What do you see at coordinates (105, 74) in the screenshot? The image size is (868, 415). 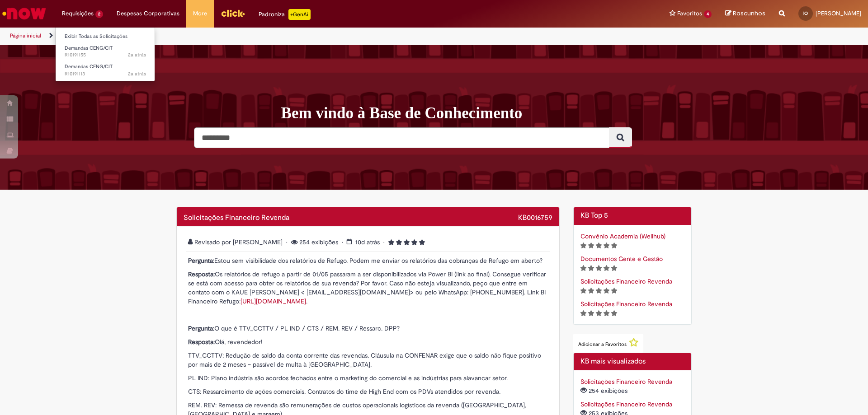 I see `span: R10191113` at bounding box center [105, 74].